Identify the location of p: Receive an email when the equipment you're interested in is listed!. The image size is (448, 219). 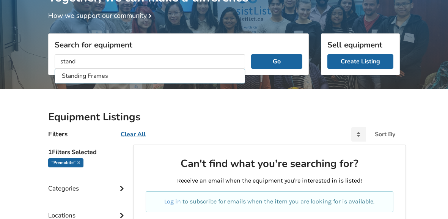
(269, 181).